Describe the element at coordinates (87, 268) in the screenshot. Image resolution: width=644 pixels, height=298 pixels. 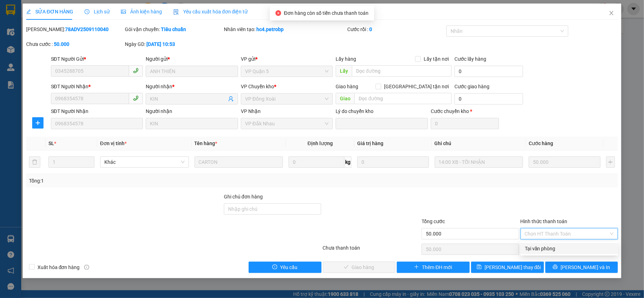
I see `span: info-circle` at that location.